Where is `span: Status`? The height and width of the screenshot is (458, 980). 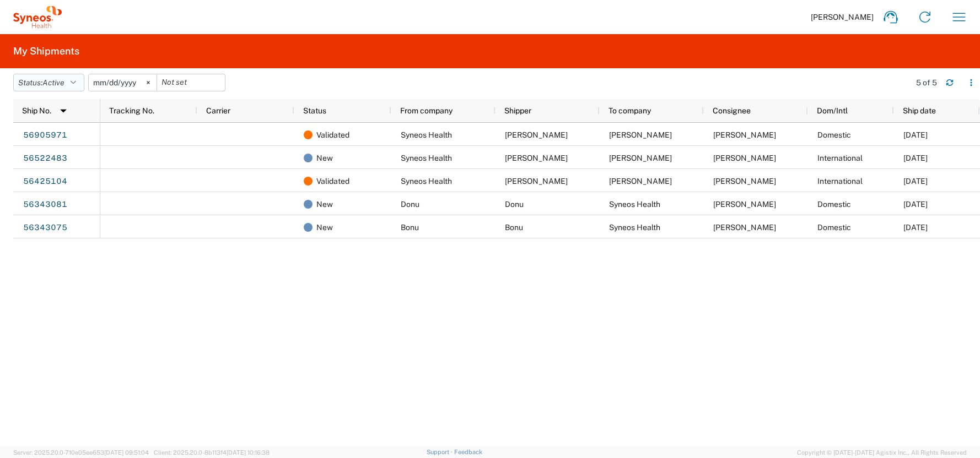 span: Status is located at coordinates (314, 111).